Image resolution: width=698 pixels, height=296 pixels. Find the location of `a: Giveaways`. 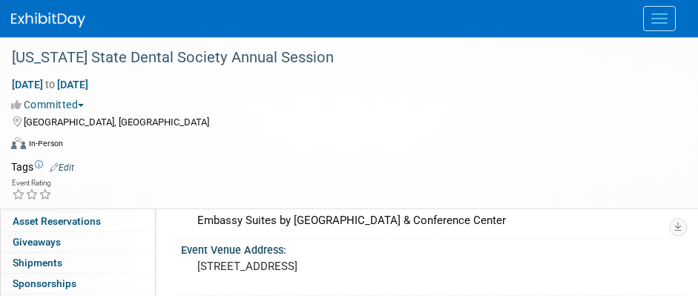

a: Giveaways is located at coordinates (78, 242).